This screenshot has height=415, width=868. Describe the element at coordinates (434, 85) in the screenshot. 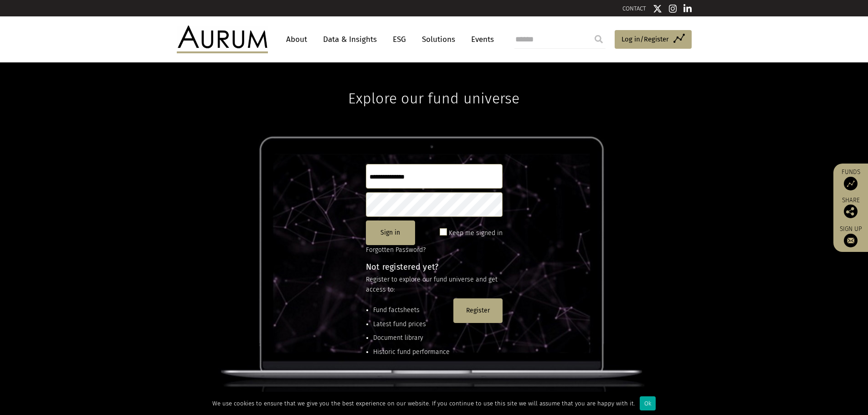

I see `h1: Explore our fund universe` at that location.